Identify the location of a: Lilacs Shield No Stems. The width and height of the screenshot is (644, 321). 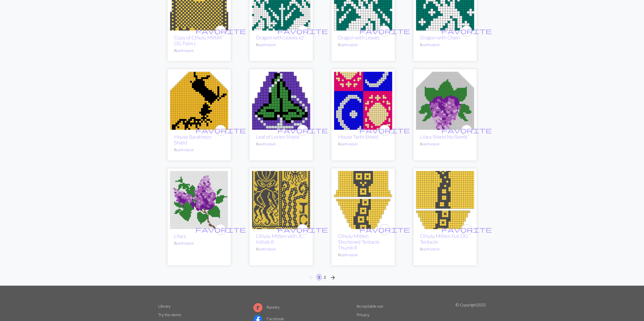
(444, 137).